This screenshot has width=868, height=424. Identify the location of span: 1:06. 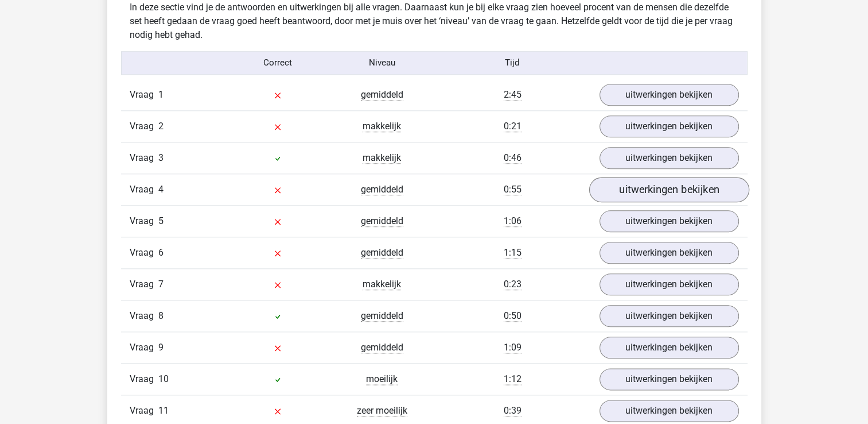
(512, 221).